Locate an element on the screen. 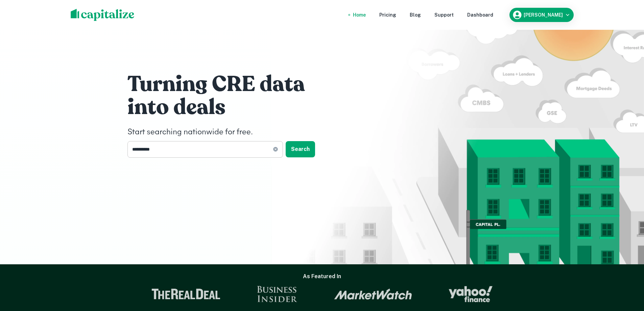 Image resolution: width=644 pixels, height=311 pixels. img: Market Watch is located at coordinates (373, 294).